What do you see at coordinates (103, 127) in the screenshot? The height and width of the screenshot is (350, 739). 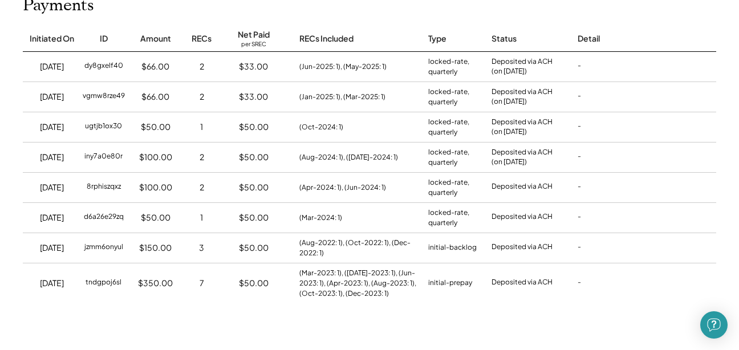 I see `div: ugtjb1ox30` at bounding box center [103, 127].